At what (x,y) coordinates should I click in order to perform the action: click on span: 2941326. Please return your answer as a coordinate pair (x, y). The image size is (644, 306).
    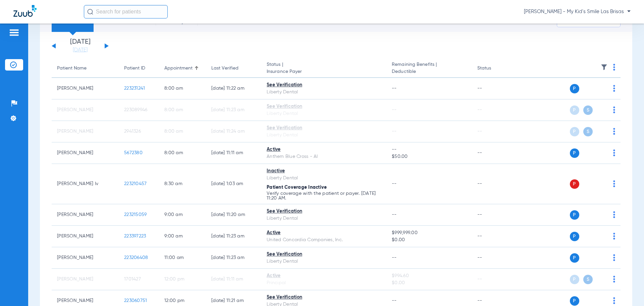
    Looking at the image, I should click on (133, 131).